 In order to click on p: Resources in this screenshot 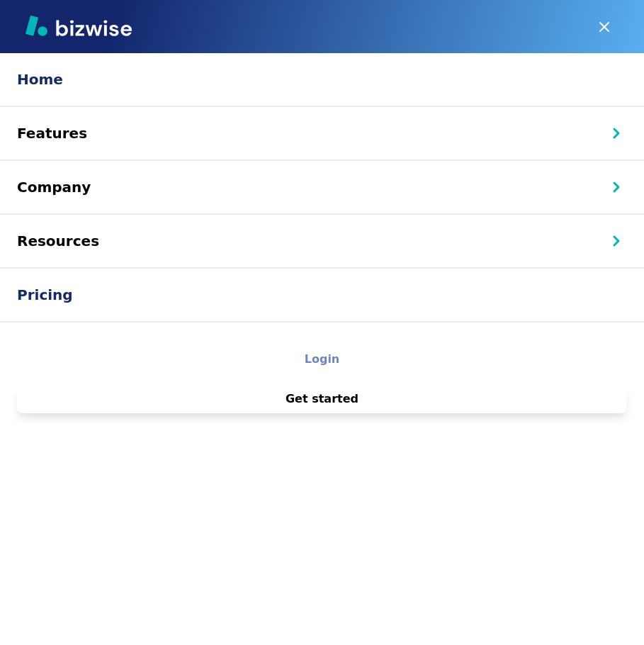, I will do `click(322, 241)`.